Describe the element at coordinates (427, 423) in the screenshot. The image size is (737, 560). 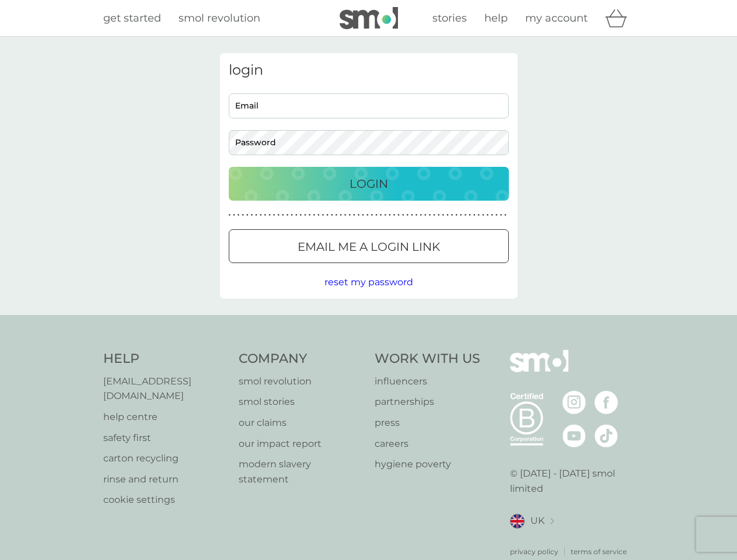
I see `a: press` at that location.